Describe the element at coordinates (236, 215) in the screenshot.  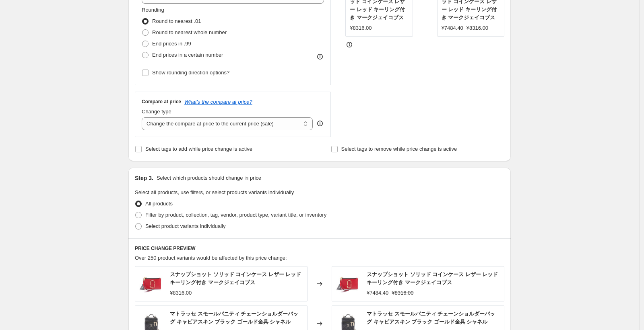
I see `span: Filter by product, collection, tag, vendor, product type, variant title, or inventory` at that location.